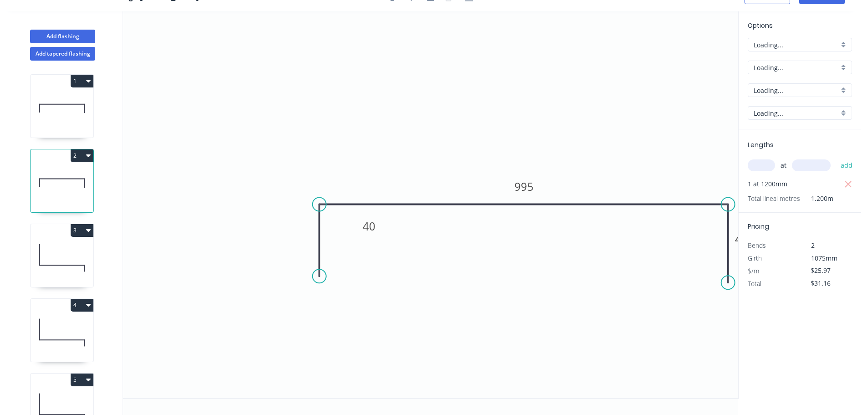  Describe the element at coordinates (524, 187) in the screenshot. I see `tspan: 995` at that location.